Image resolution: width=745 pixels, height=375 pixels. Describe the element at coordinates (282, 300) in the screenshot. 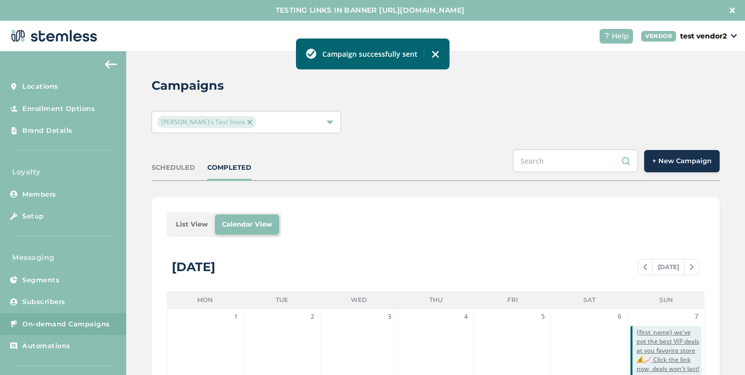

I see `li: Tue` at that location.